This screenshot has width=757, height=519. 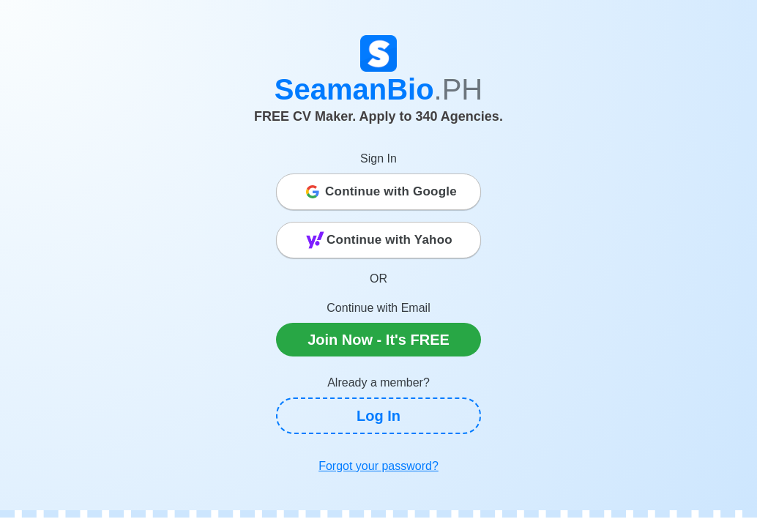 What do you see at coordinates (379, 466) in the screenshot?
I see `u: Forgot your password?` at bounding box center [379, 466].